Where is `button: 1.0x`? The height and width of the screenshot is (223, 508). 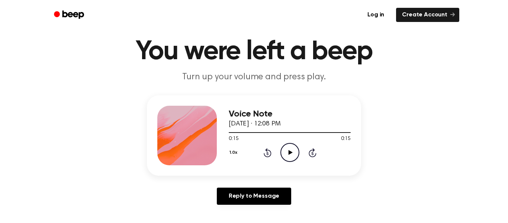 button: 1.0x is located at coordinates (234, 152).